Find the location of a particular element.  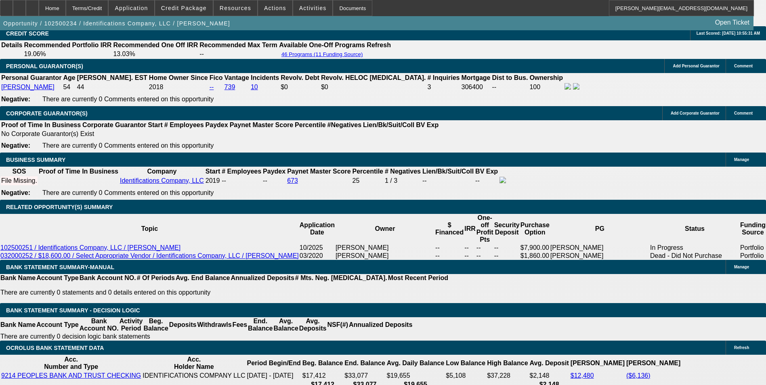

td: 306400 is located at coordinates (476, 87).